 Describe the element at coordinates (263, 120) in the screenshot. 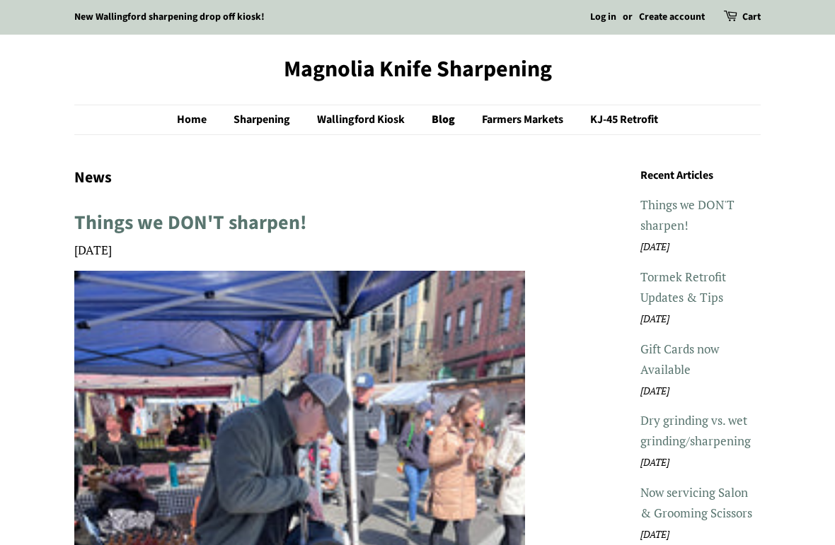

I see `a: Sharpening` at that location.